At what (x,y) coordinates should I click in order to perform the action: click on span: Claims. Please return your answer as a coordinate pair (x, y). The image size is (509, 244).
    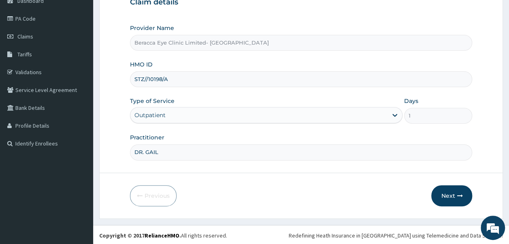
    Looking at the image, I should click on (25, 36).